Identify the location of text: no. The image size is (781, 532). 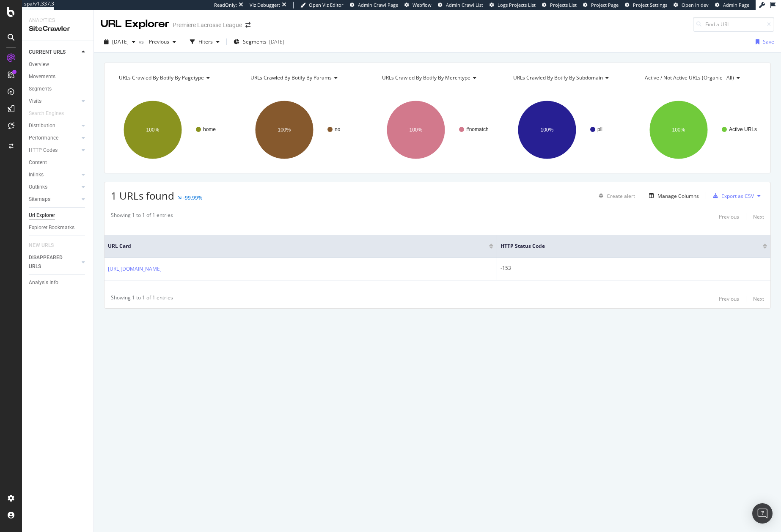
(338, 129).